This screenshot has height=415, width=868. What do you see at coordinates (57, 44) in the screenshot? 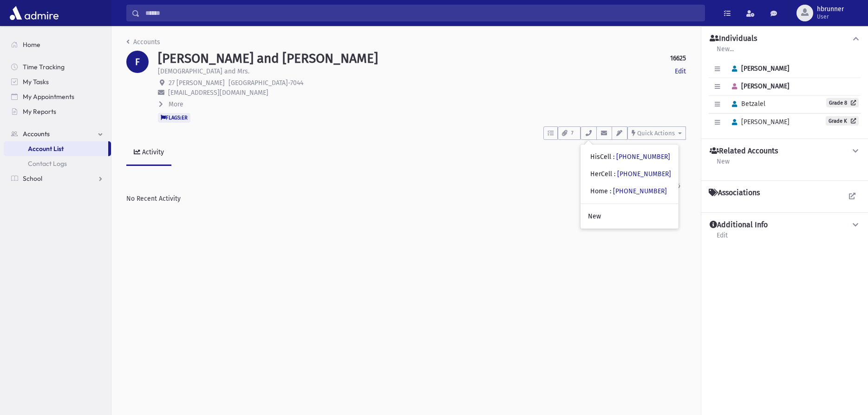
I see `a: Home` at bounding box center [57, 44].